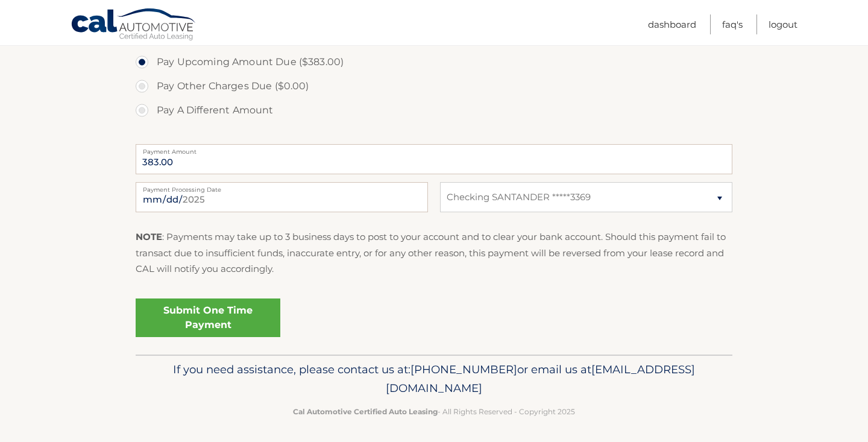 Image resolution: width=868 pixels, height=442 pixels. Describe the element at coordinates (783, 24) in the screenshot. I see `a: Logout` at that location.